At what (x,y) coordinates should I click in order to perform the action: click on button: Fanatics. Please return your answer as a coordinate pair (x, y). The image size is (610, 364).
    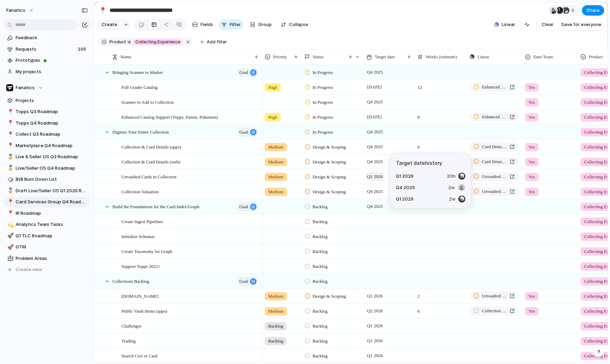
    Looking at the image, I should click on (46, 87).